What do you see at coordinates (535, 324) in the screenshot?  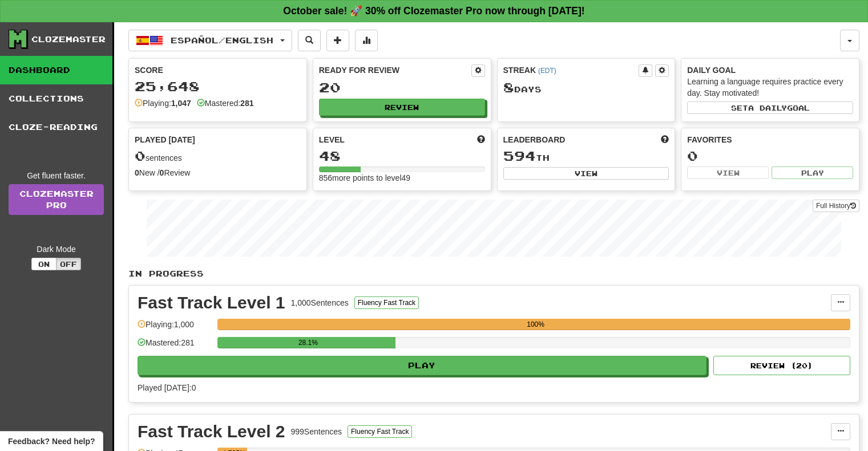 I see `div: 100%` at bounding box center [535, 324].